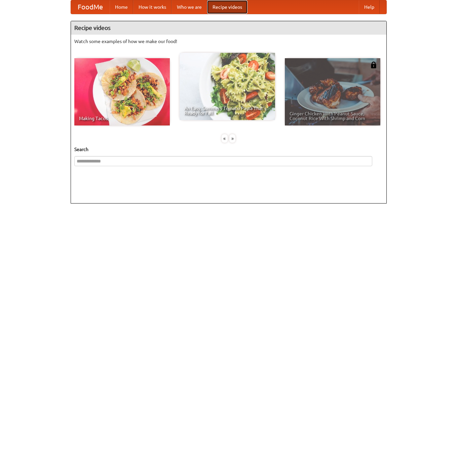 Image resolution: width=457 pixels, height=476 pixels. Describe the element at coordinates (227, 110) in the screenshot. I see `span: An Easy, Summery Tomato Pasta That's Ready for Fall` at that location.